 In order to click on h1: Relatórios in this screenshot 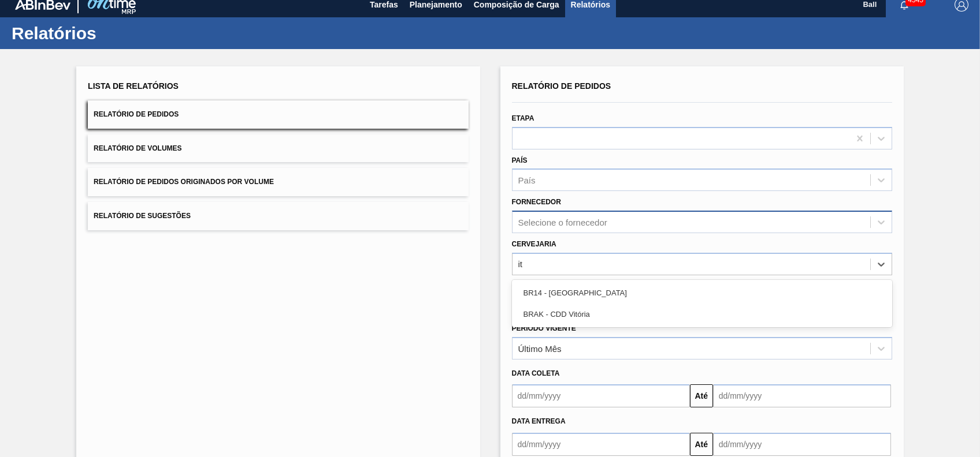, I will do `click(114, 33)`.